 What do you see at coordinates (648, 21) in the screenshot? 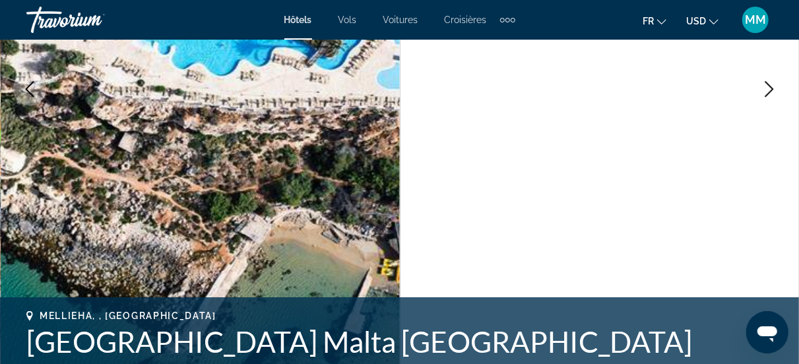
I see `span: fr` at bounding box center [648, 21].